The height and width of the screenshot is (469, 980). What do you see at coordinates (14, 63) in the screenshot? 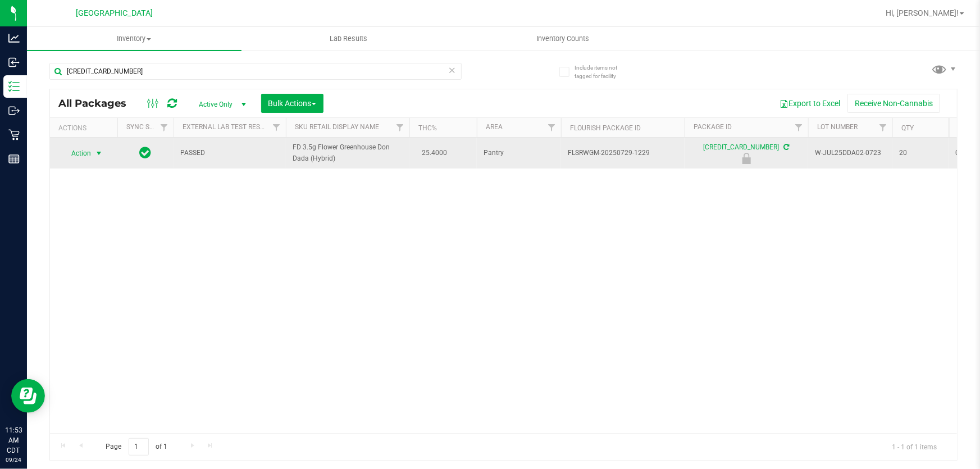
I see `inline-svg: Inbound` at bounding box center [14, 63].